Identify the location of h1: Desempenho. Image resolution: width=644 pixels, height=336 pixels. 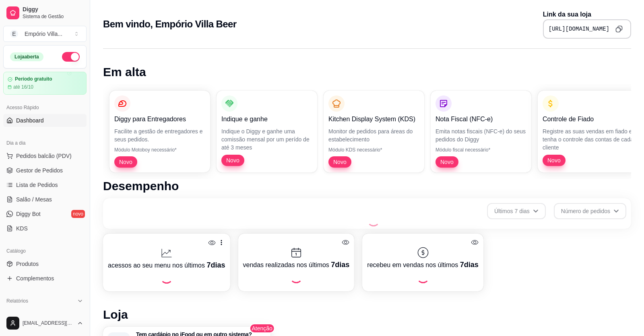
(367, 186).